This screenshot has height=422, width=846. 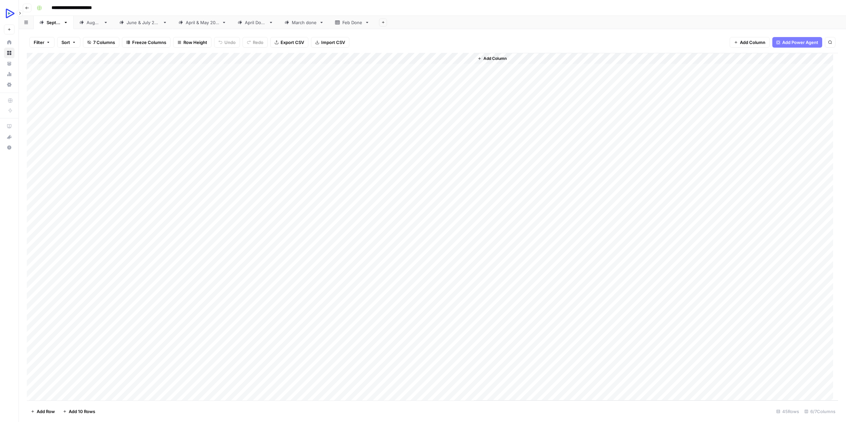 I want to click on span: Freeze Columns, so click(x=149, y=42).